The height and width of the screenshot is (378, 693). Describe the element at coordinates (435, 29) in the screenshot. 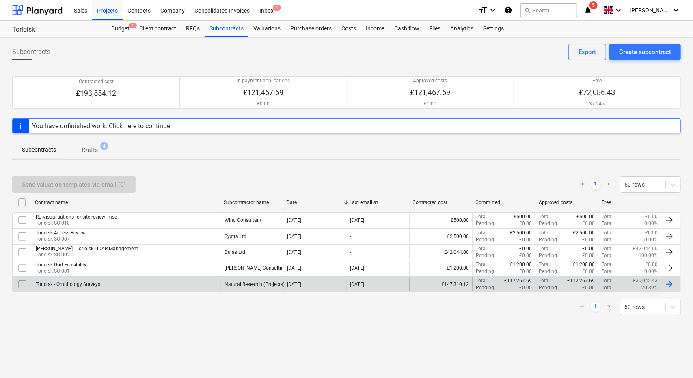

I see `a: Files` at that location.